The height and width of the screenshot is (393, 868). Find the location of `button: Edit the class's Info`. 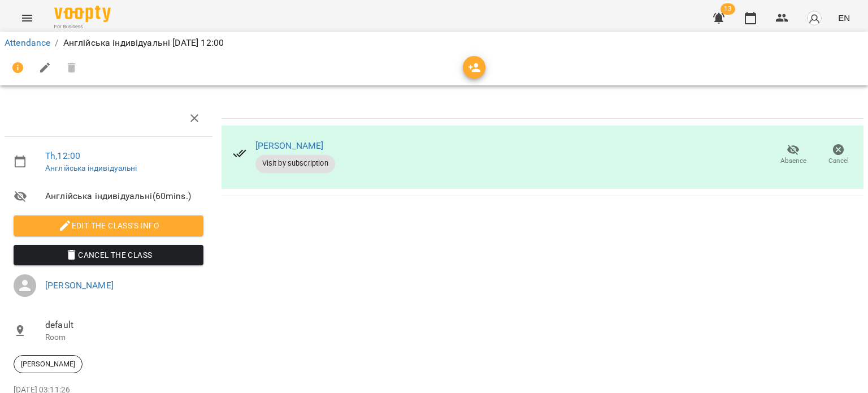

button: Edit the class's Info is located at coordinates (109, 225).